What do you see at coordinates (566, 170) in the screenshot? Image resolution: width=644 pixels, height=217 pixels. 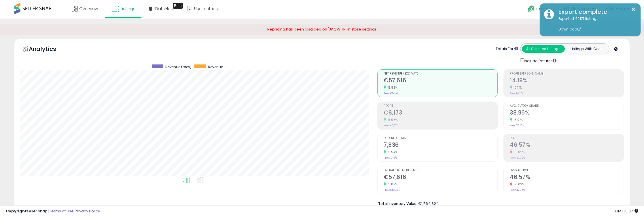 I see `span: Overall ROI` at bounding box center [566, 170].